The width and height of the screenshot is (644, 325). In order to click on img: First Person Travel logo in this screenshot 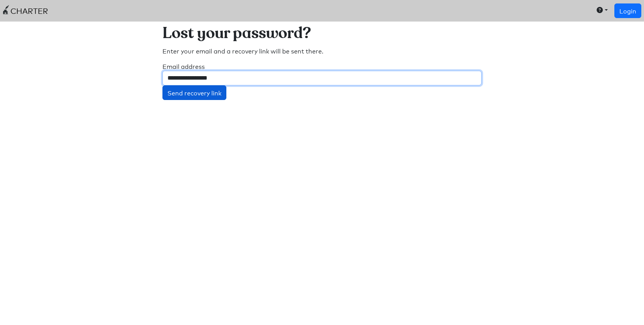, I will do `click(6, 10)`.